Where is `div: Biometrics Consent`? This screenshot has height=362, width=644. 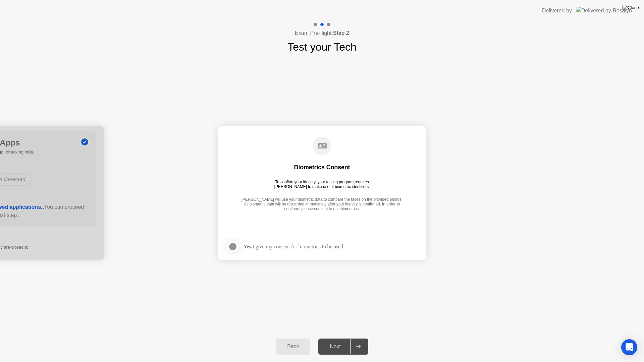 div: Biometrics Consent is located at coordinates (322, 167).